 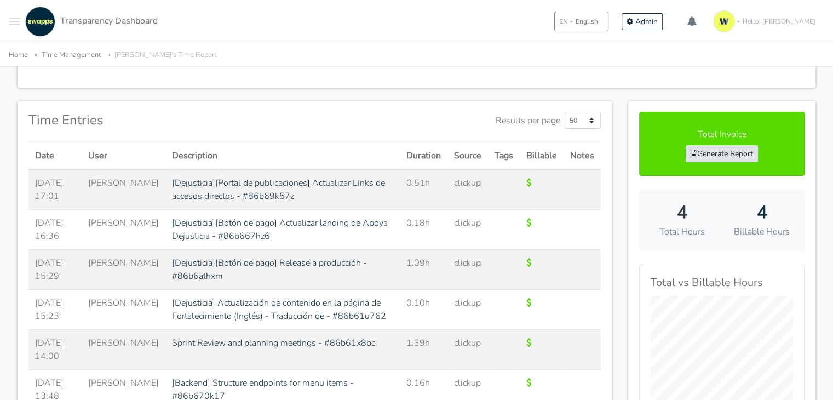 I want to click on a: Home, so click(x=18, y=55).